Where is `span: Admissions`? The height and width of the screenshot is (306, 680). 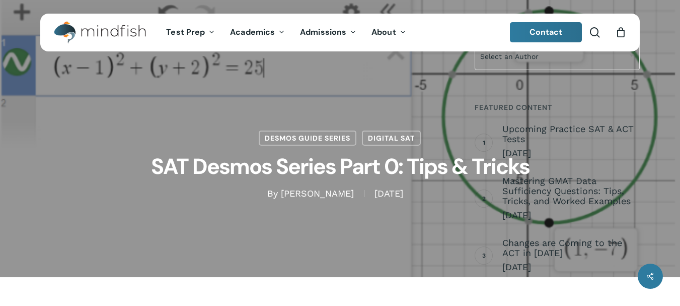 span: Admissions is located at coordinates (323, 32).